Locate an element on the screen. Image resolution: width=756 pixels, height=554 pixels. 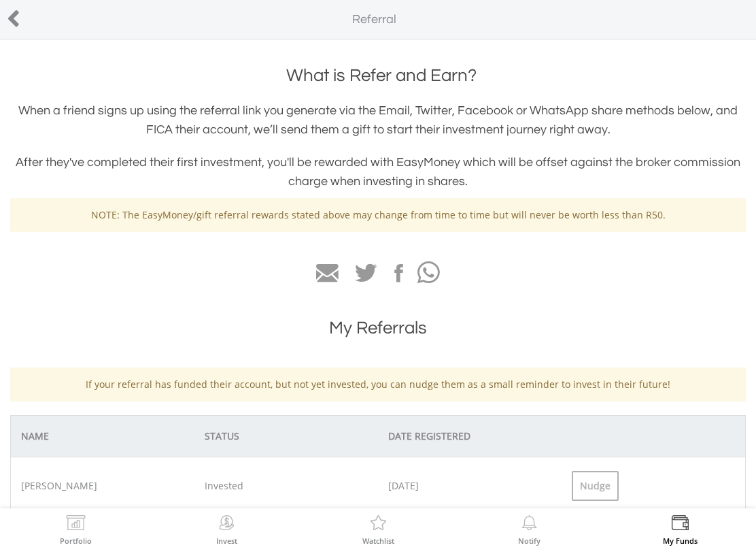
label: Notify is located at coordinates (529, 541).